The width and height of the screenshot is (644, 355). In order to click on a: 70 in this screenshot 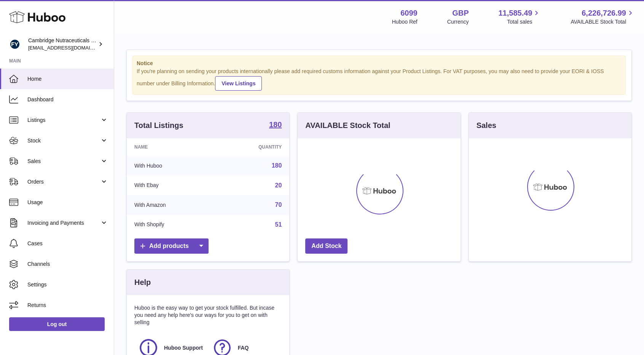, I will do `click(279, 205)`.